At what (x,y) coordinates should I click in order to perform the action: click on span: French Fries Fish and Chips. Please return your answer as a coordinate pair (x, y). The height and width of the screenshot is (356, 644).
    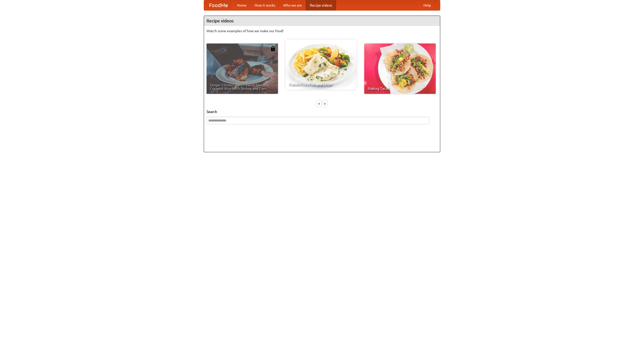
    Looking at the image, I should click on (321, 85).